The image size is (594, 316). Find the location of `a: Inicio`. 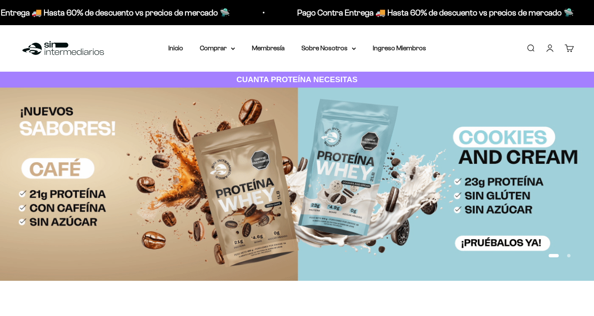

a: Inicio is located at coordinates (175, 48).